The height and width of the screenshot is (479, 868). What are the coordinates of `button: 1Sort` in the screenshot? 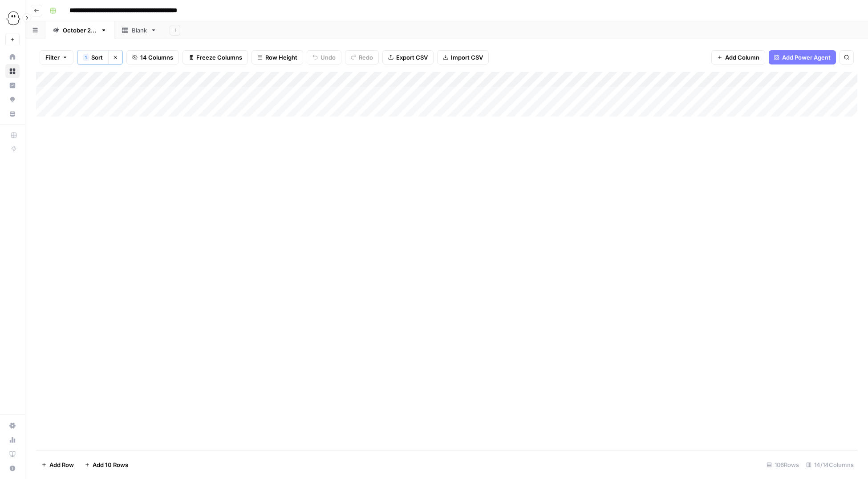 It's located at (92, 58).